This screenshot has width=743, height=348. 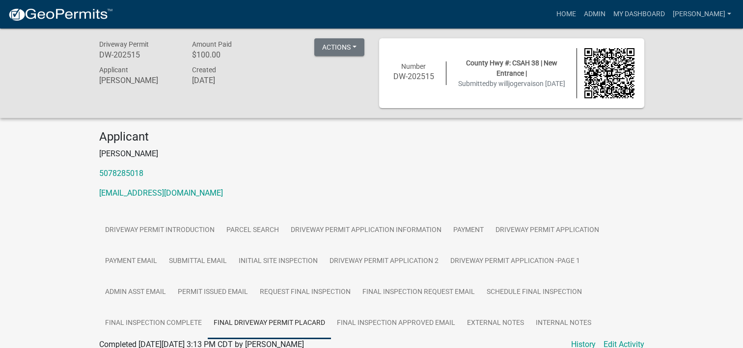 I want to click on a: Home, so click(x=566, y=14).